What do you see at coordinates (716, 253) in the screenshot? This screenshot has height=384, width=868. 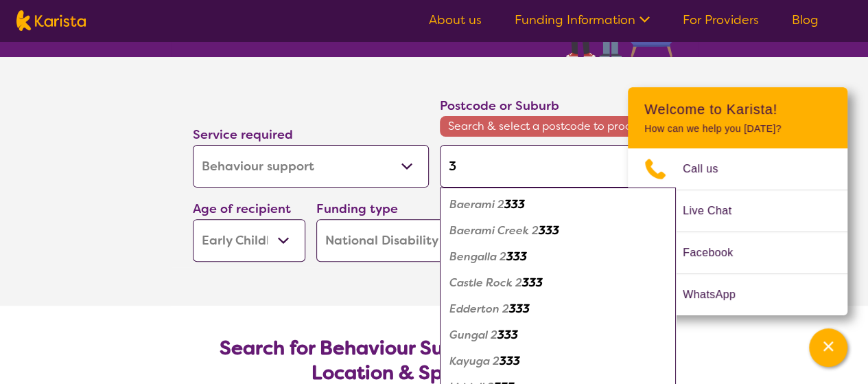 I see `span: Facebook` at bounding box center [716, 253].